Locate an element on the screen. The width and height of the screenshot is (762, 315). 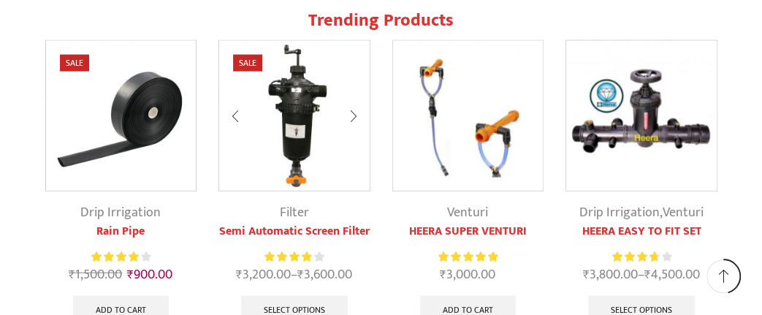
div: Rated 5.00 out of 5 is located at coordinates (467, 256).